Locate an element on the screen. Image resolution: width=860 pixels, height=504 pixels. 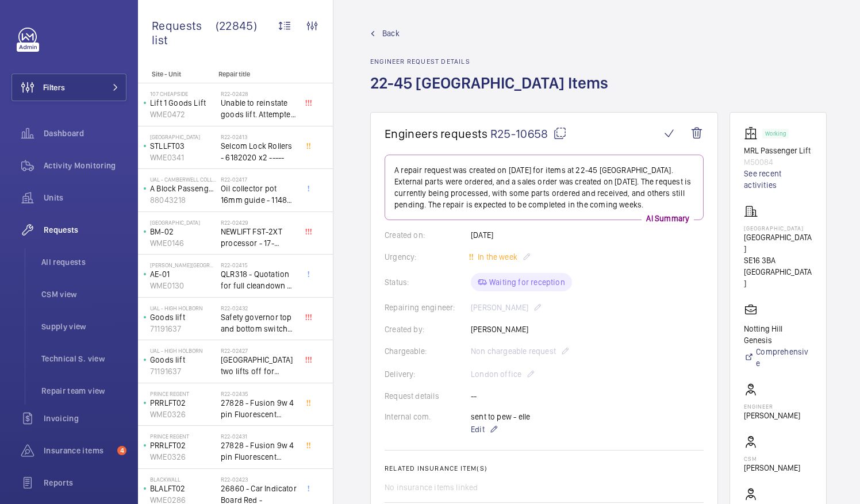
a: See recent activities is located at coordinates (778, 179).